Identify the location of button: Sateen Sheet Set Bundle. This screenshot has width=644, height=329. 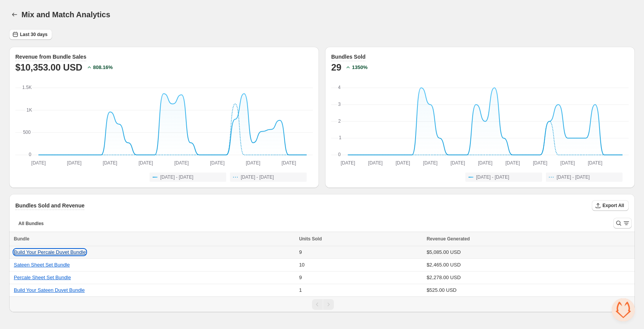
(42, 265).